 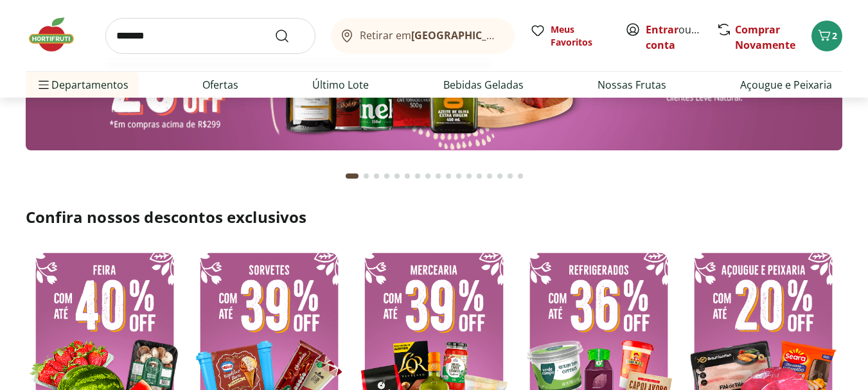 I want to click on a: Ofertas, so click(x=220, y=84).